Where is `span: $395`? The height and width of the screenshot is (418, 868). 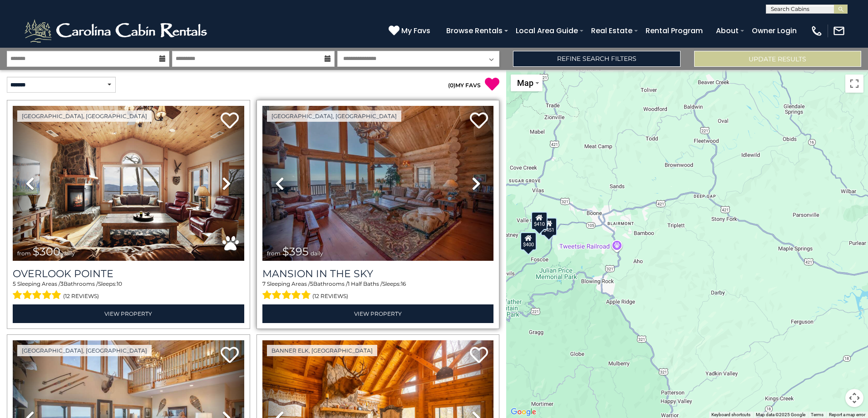 span: $395 is located at coordinates (296, 251).